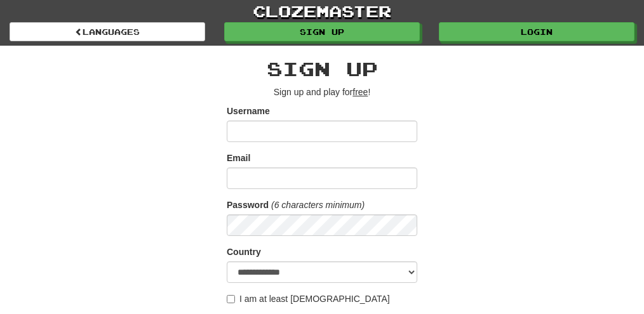 The width and height of the screenshot is (644, 314). What do you see at coordinates (537, 32) in the screenshot?
I see `a: Login` at bounding box center [537, 32].